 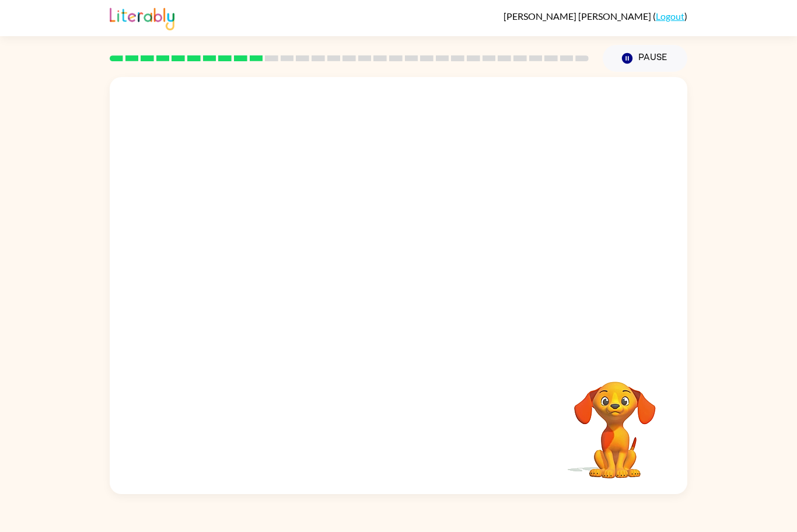 What do you see at coordinates (142, 17) in the screenshot?
I see `img: Literably` at bounding box center [142, 17].